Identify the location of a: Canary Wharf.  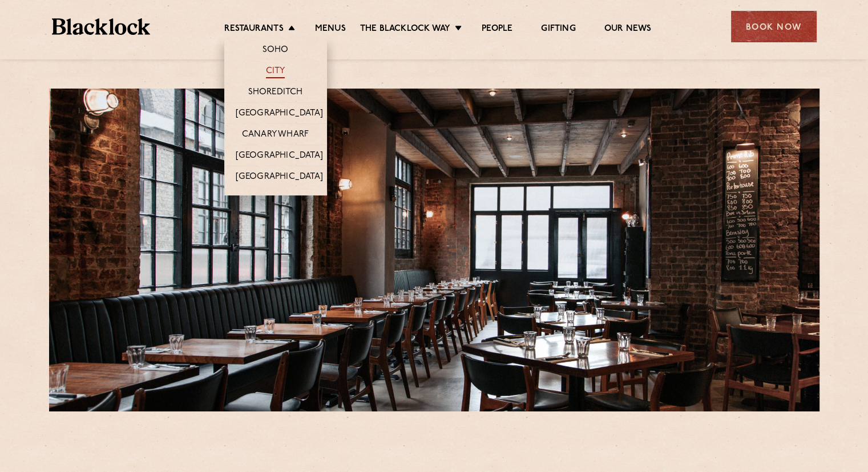
(275, 135).